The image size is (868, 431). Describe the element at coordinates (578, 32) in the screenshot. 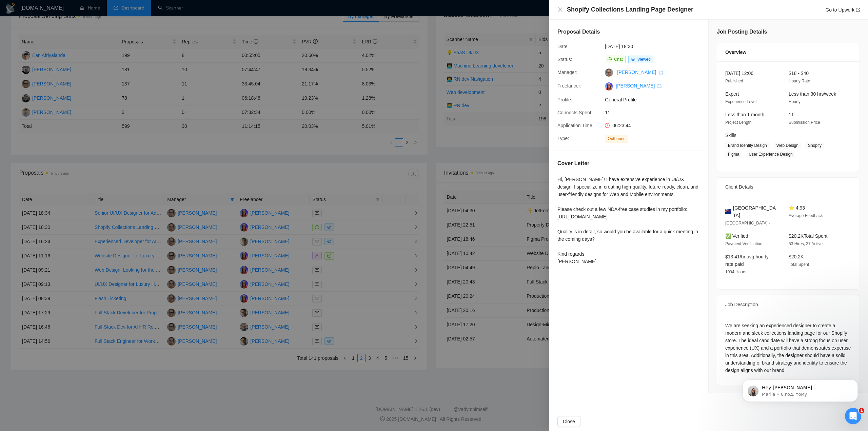

I see `h5: Proposal Details` at that location.